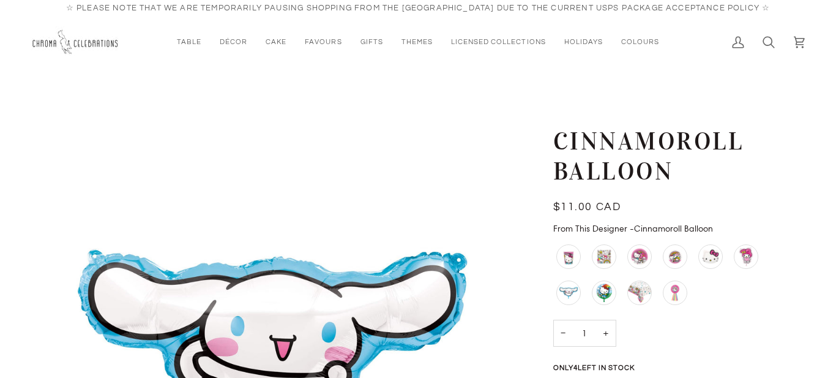 This screenshot has height=378, width=836. I want to click on div: Holidays, so click(583, 42).